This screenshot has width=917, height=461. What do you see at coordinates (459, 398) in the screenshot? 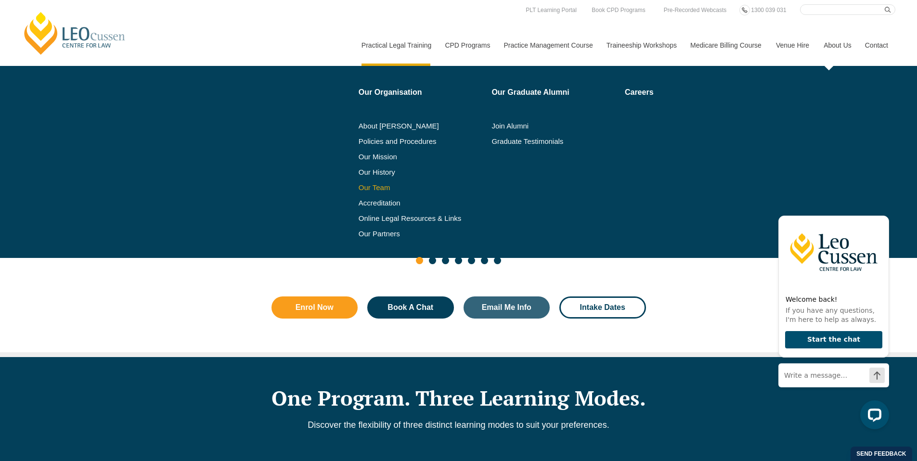
I see `h2: One Program. Three Learning Modes.` at bounding box center [459, 398].